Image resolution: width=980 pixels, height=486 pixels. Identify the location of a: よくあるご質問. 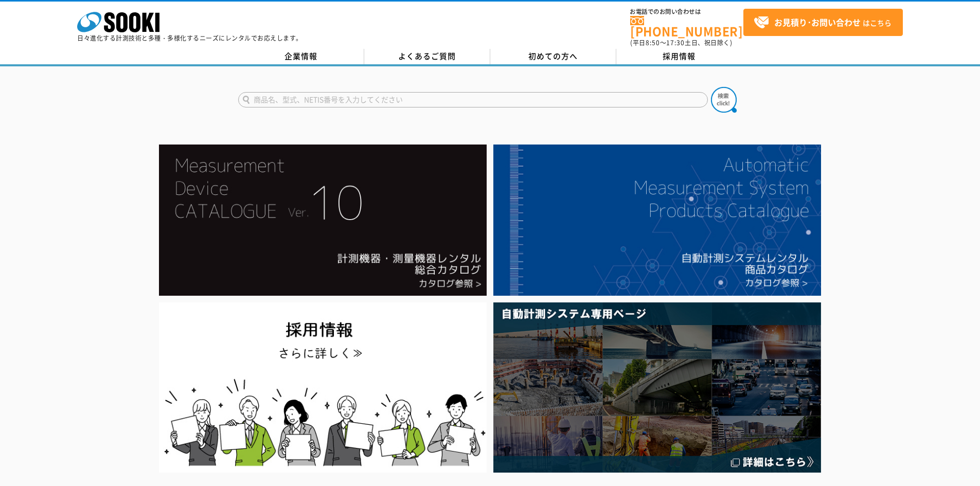
(427, 56).